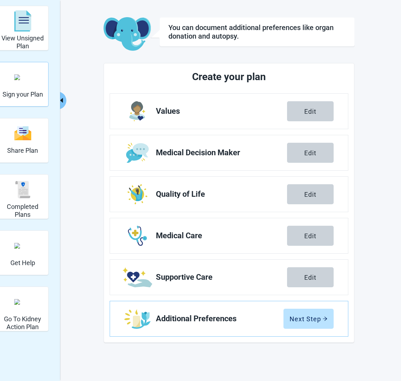 The image size is (401, 381). What do you see at coordinates (221, 111) in the screenshot?
I see `span: Values` at bounding box center [221, 111].